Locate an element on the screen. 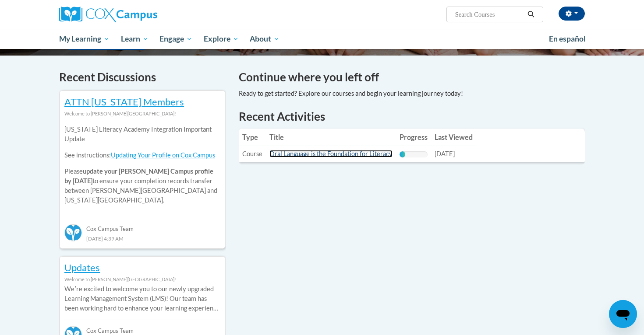 Image resolution: width=644 pixels, height=335 pixels. h1: Recent Activities is located at coordinates (412, 116).